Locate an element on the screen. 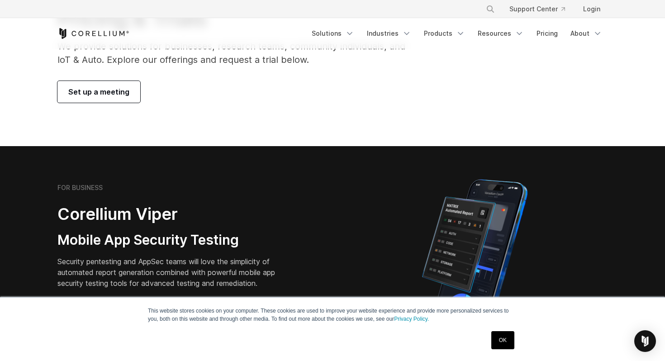 The height and width of the screenshot is (361, 665). p: This website stores cookies on your computer. These cookies are used to improve your website expe... is located at coordinates (333, 315).